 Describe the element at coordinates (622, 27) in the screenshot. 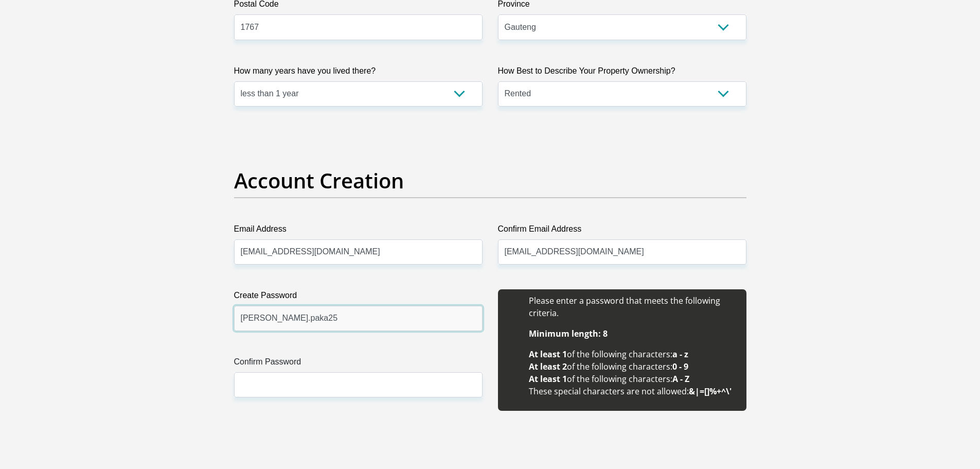

I see `select: Please Select a Province` at that location.